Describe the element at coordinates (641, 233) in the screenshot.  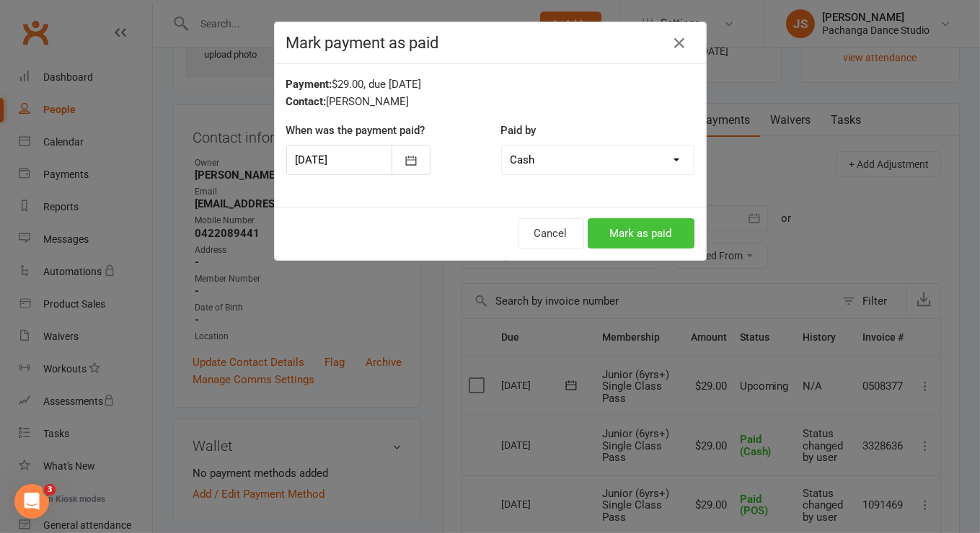
I see `button: Mark as paid` at that location.